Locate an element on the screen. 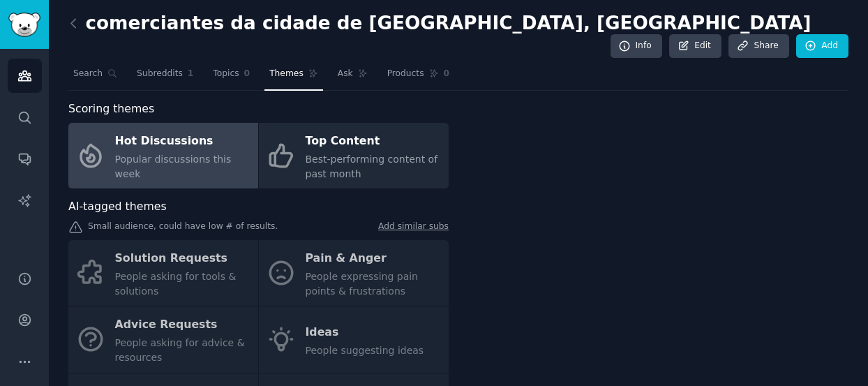  a: Add is located at coordinates (822, 46).